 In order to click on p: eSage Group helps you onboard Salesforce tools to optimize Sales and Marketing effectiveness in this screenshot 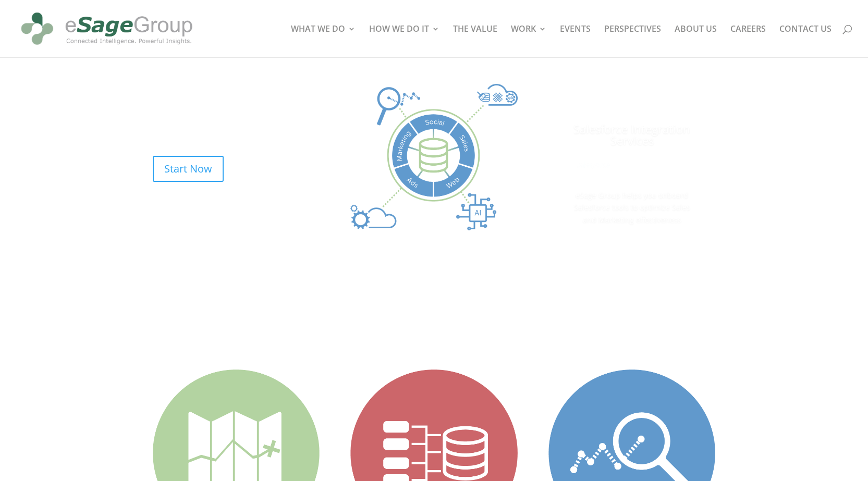, I will do `click(632, 191)`.